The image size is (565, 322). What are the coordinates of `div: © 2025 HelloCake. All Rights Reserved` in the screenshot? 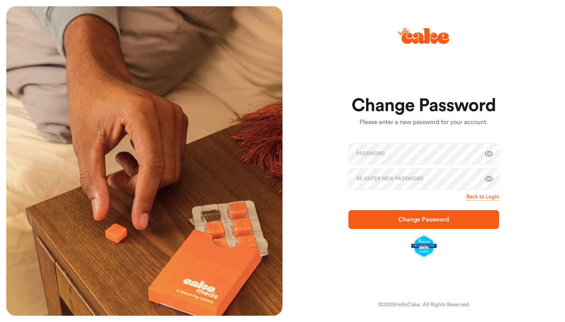 It's located at (423, 305).